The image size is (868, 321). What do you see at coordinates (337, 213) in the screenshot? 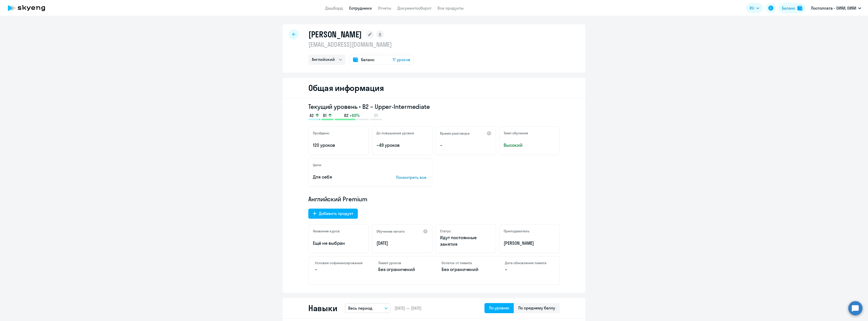
I see `div: Добавить продукт` at bounding box center [337, 213].